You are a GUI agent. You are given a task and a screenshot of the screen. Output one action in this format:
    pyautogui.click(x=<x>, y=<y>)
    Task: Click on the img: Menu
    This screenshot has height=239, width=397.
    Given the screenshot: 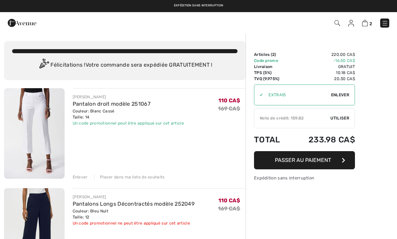 What is the action you would take?
    pyautogui.click(x=385, y=23)
    